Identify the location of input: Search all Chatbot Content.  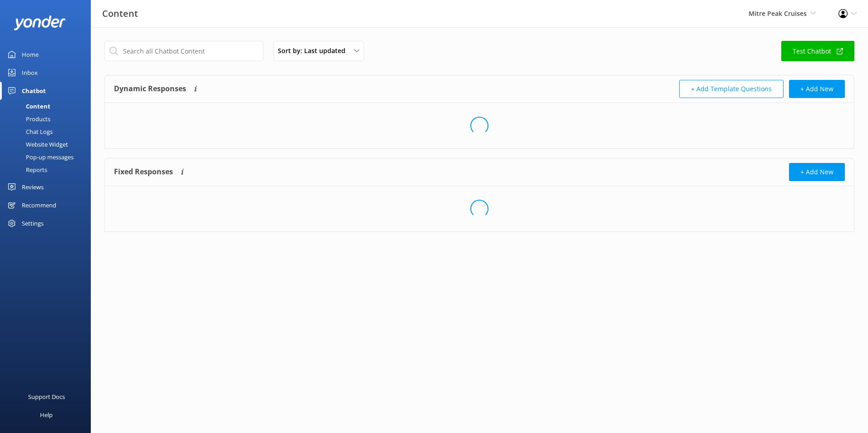
(184, 51).